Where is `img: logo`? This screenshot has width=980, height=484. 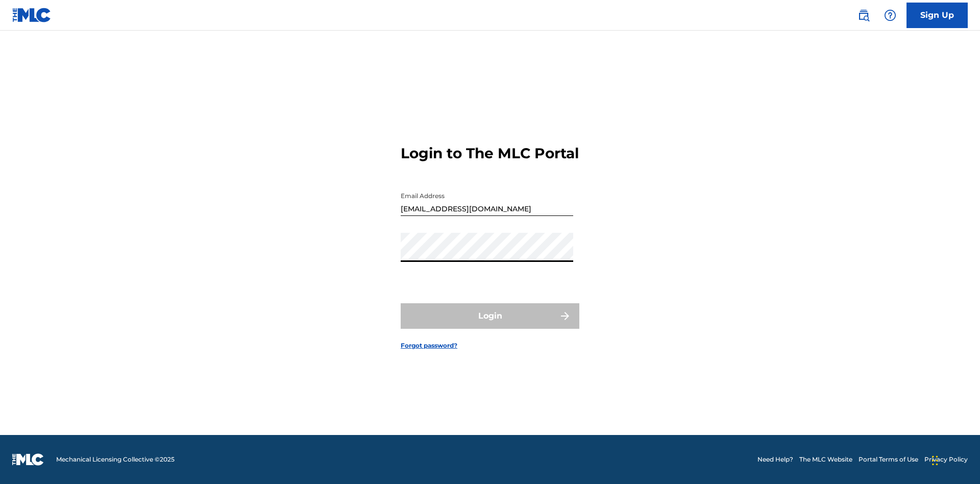 img: logo is located at coordinates (28, 459).